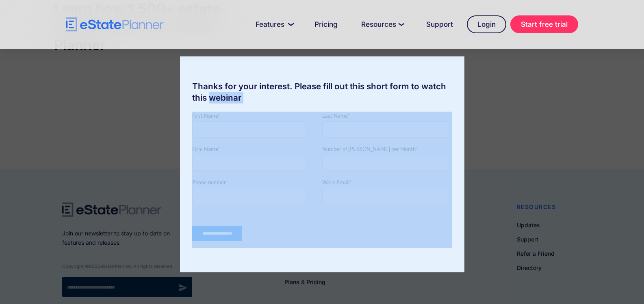  Describe the element at coordinates (115, 25) in the screenshot. I see `a: home` at that location.